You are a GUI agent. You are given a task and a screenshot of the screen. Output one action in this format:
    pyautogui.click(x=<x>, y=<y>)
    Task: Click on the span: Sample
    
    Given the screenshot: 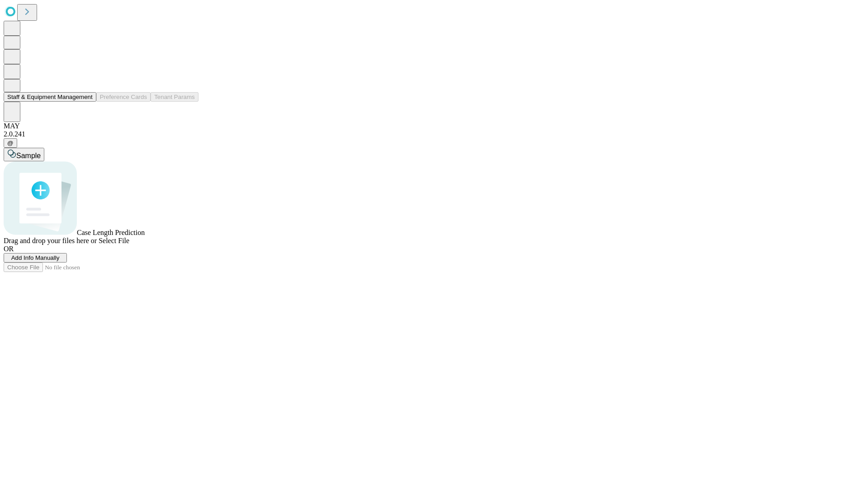 What is the action you would take?
    pyautogui.click(x=28, y=156)
    